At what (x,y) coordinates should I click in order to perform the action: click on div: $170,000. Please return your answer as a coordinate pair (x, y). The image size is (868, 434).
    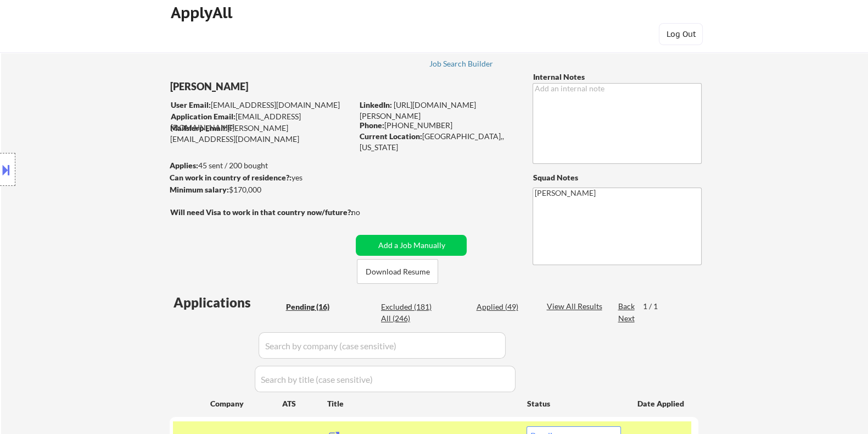
    Looking at the image, I should click on (260, 190).